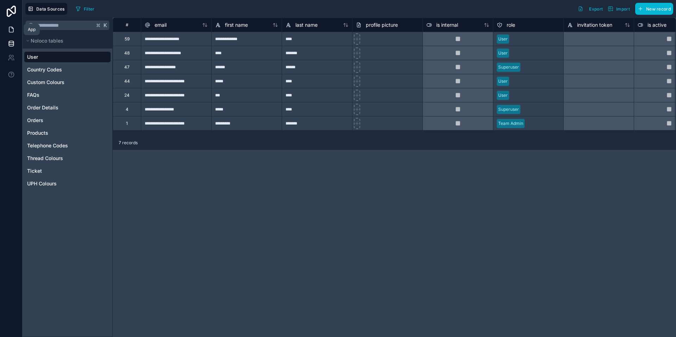 The image size is (676, 337). What do you see at coordinates (161, 25) in the screenshot?
I see `span: email` at bounding box center [161, 25].